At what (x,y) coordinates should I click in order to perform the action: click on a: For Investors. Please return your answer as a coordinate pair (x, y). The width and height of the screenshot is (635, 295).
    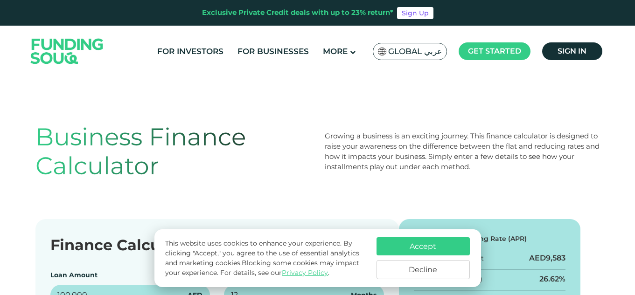
    Looking at the image, I should click on (190, 51).